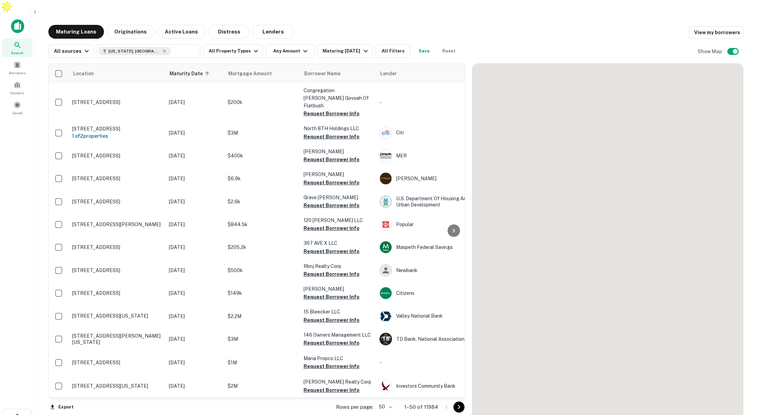 The height and width of the screenshot is (415, 757). Describe the element at coordinates (229, 32) in the screenshot. I see `button: Distress` at that location.